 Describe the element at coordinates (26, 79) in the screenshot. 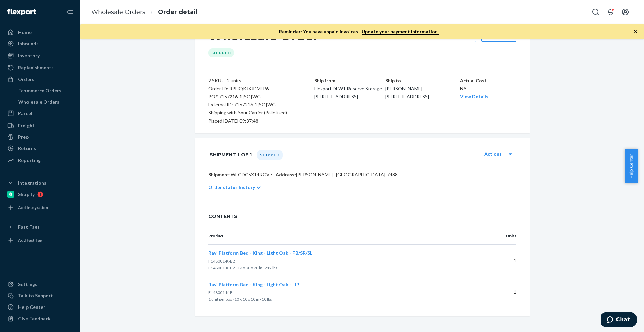

I see `div: Orders` at that location.